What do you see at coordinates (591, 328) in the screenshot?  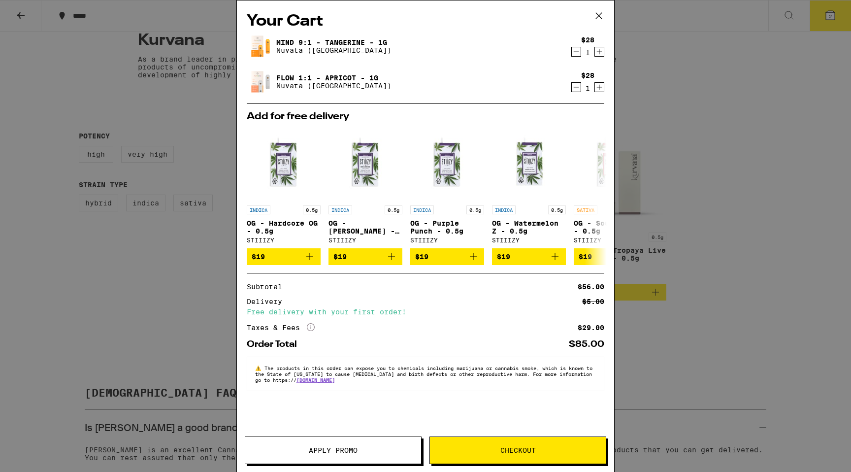 I see `div: $29.00` at bounding box center [591, 328].